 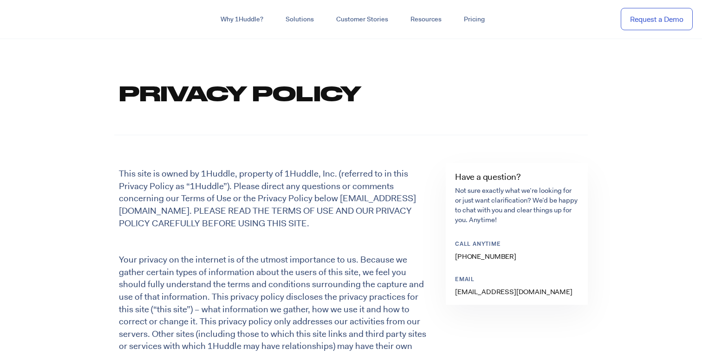 I want to click on a: Resources, so click(x=426, y=20).